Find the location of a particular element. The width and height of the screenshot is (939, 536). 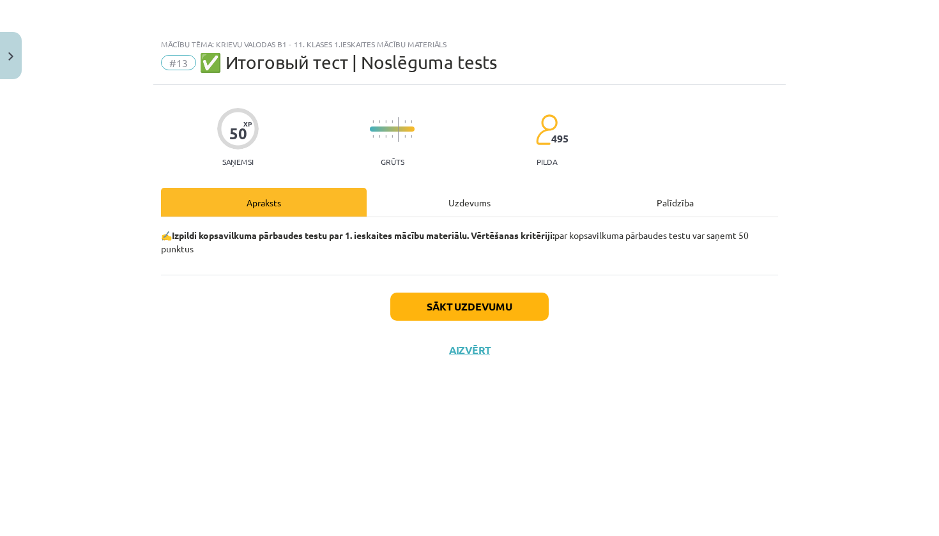

div: Apraksts is located at coordinates (264, 202).